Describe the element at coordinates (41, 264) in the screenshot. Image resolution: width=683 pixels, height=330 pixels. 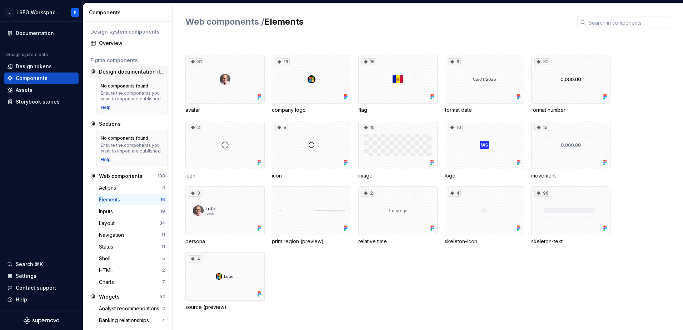
I see `button: Search ⌘K` at that location.